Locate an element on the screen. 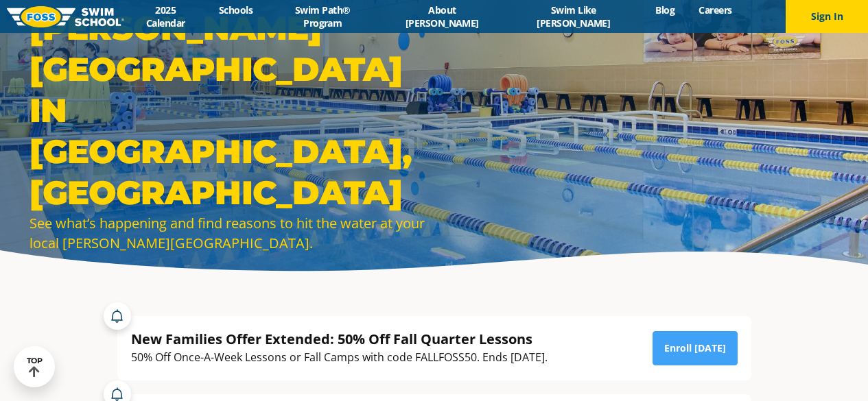  a: Careers is located at coordinates (714, 9).